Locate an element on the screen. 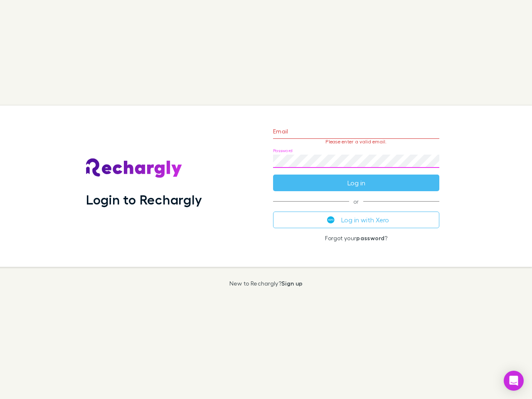 The width and height of the screenshot is (532, 399). a: Sign up is located at coordinates (292, 283).